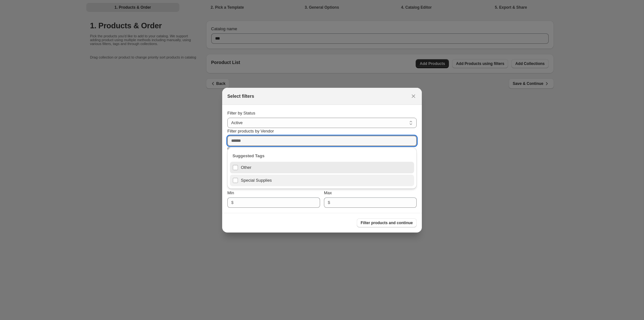 The image size is (644, 320). I want to click on li: Other, so click(322, 168).